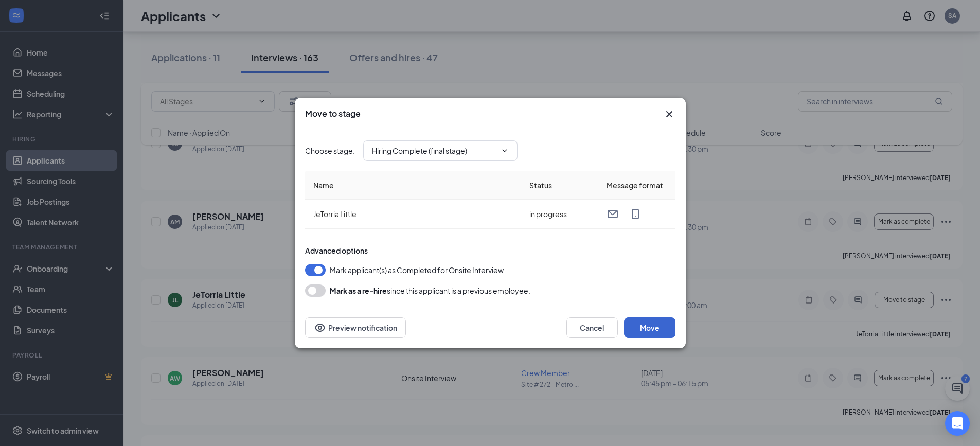 This screenshot has height=446, width=980. Describe the element at coordinates (636, 185) in the screenshot. I see `th: Message format` at that location.